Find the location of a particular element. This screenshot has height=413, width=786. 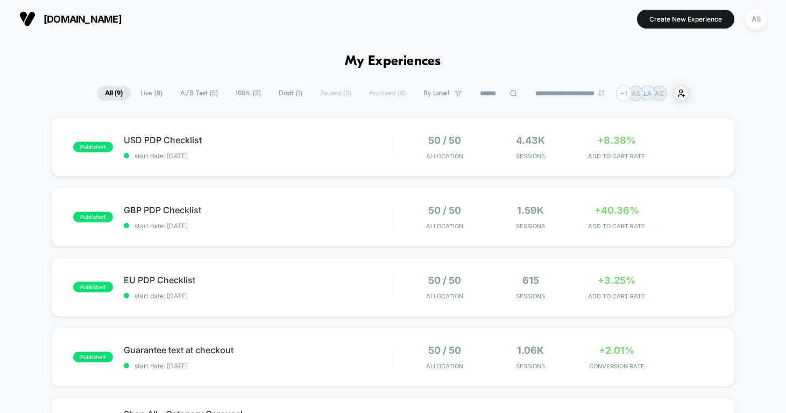

span: Draft ( 1 ) is located at coordinates (290, 93).